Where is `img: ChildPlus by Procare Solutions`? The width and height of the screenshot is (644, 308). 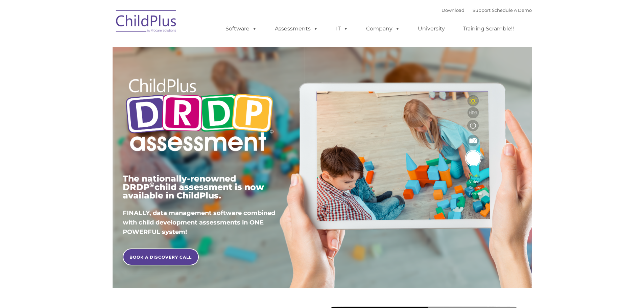 img: ChildPlus by Procare Solutions is located at coordinates (146, 22).